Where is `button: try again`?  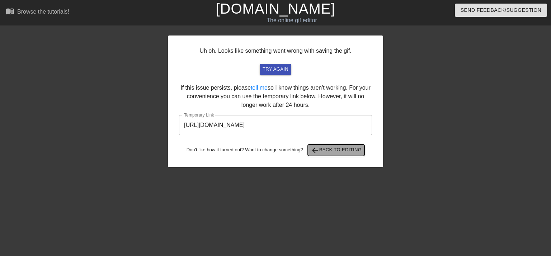 button: try again is located at coordinates (275, 69).